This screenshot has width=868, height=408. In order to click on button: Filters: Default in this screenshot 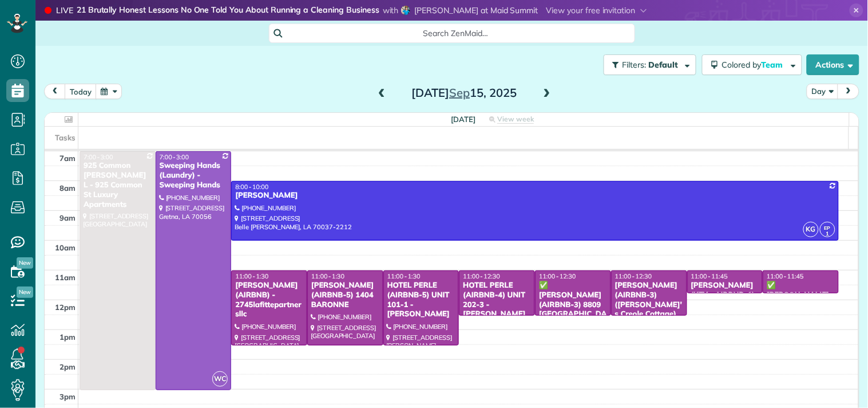, I will do `click(650, 64)`.